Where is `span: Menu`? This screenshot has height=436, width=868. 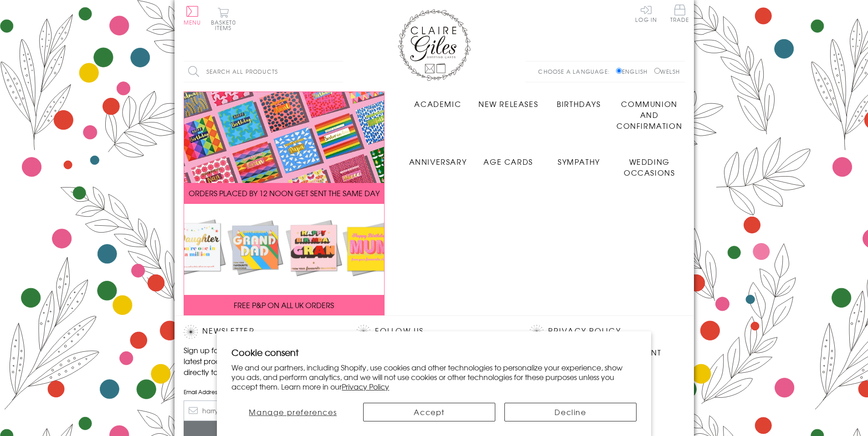 span: Menu is located at coordinates (192, 22).